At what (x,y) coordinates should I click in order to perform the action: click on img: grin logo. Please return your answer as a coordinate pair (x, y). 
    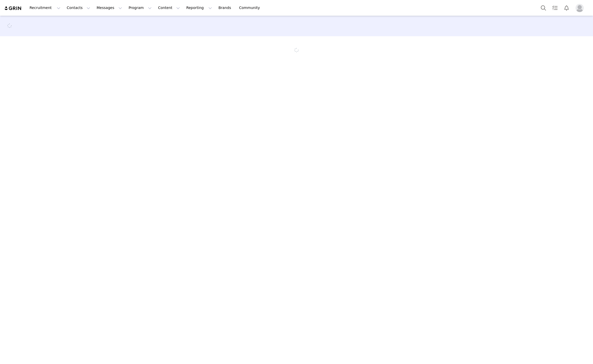
    Looking at the image, I should click on (13, 8).